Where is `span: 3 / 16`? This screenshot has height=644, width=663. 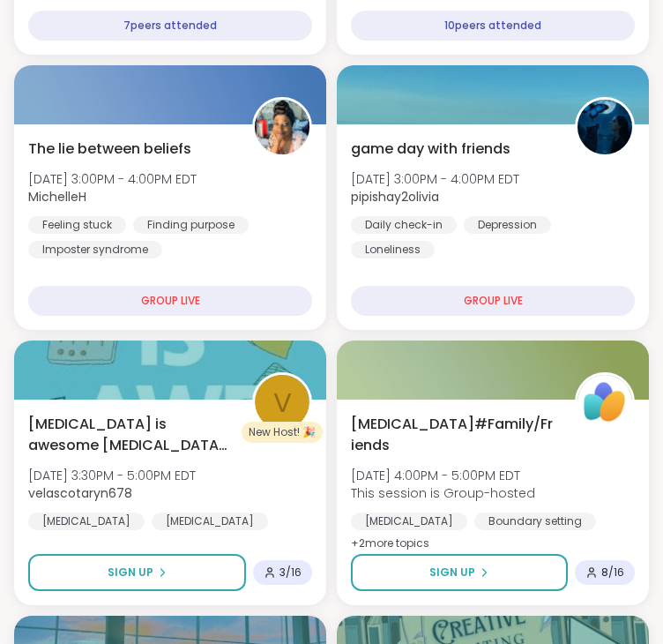
span: 3 / 16 is located at coordinates (290, 573).